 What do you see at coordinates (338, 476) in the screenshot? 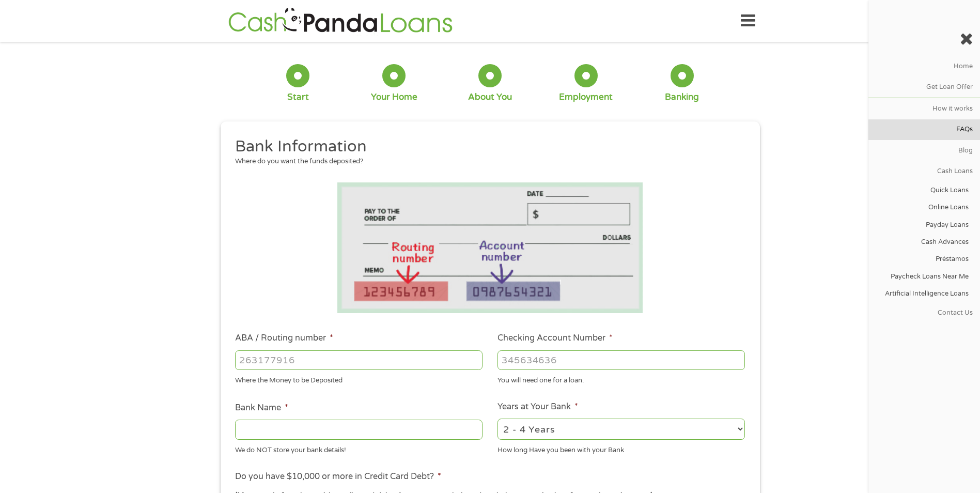
I see `label: Do you have $10,000 or more in Credit Card Debt?` at bounding box center [338, 476].